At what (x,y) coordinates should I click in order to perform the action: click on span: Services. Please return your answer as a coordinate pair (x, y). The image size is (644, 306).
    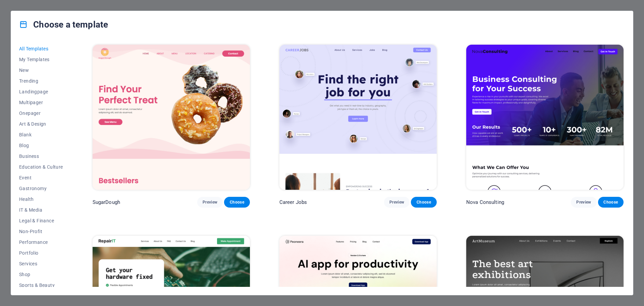
    Looking at the image, I should click on (41, 264).